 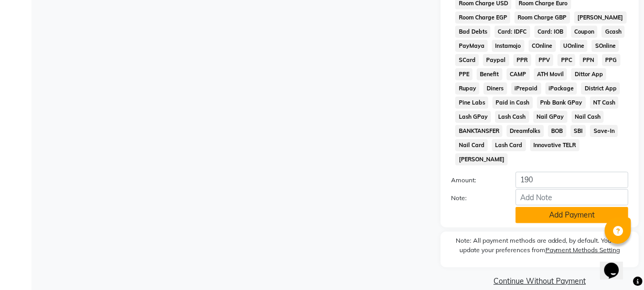 I want to click on span: PayMaya, so click(x=471, y=46).